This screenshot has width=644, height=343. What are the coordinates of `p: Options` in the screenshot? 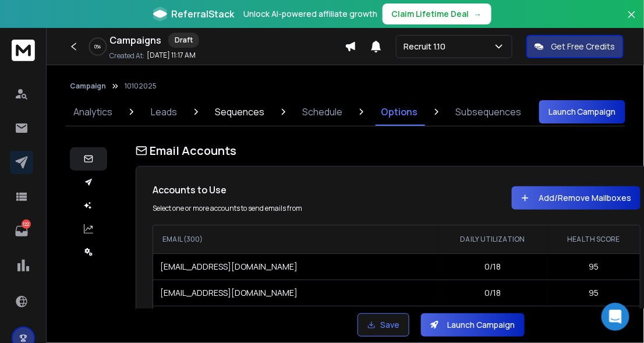 It's located at (399, 112).